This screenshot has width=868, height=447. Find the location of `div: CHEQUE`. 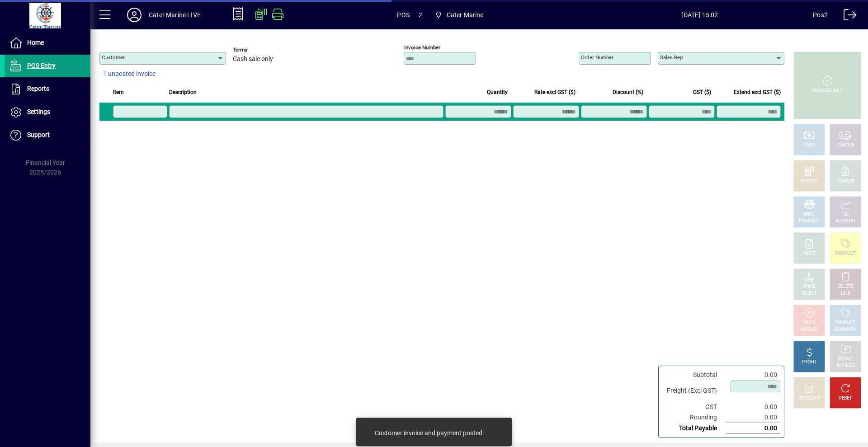

div: CHEQUE is located at coordinates (845, 145).